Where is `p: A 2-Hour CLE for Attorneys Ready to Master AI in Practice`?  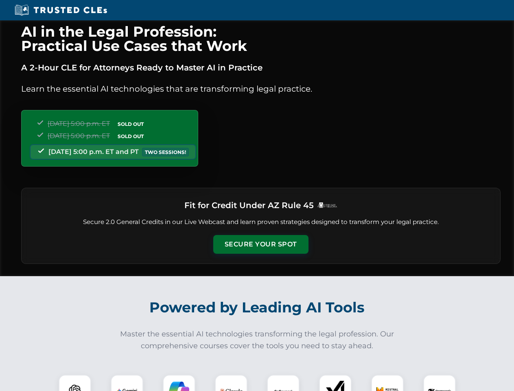
p: A 2-Hour CLE for Attorneys Ready to Master AI in Practice is located at coordinates (261, 68).